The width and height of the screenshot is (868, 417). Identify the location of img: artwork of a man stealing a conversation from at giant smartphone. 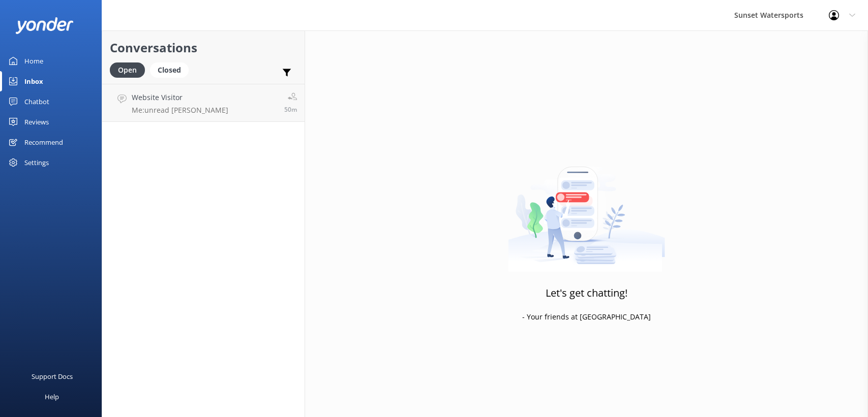
(586, 209).